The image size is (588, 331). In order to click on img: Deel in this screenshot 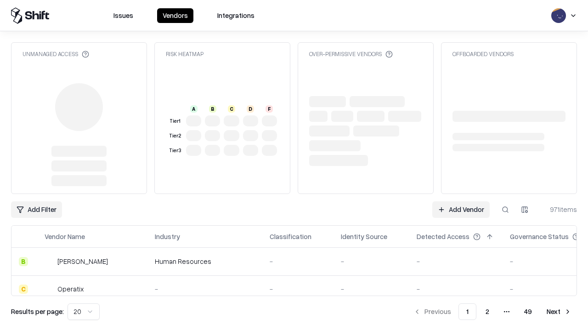, I will do `click(49, 262)`.